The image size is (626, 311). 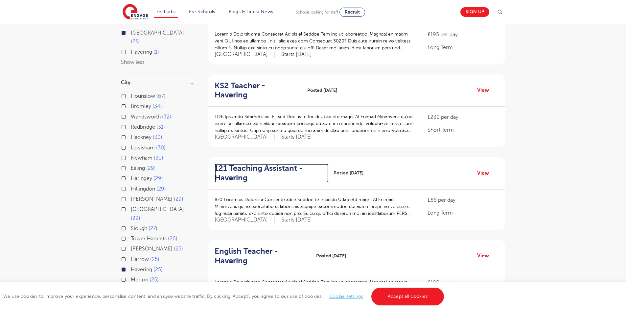 What do you see at coordinates (141, 137) in the screenshot?
I see `span: Hackney` at bounding box center [141, 137].